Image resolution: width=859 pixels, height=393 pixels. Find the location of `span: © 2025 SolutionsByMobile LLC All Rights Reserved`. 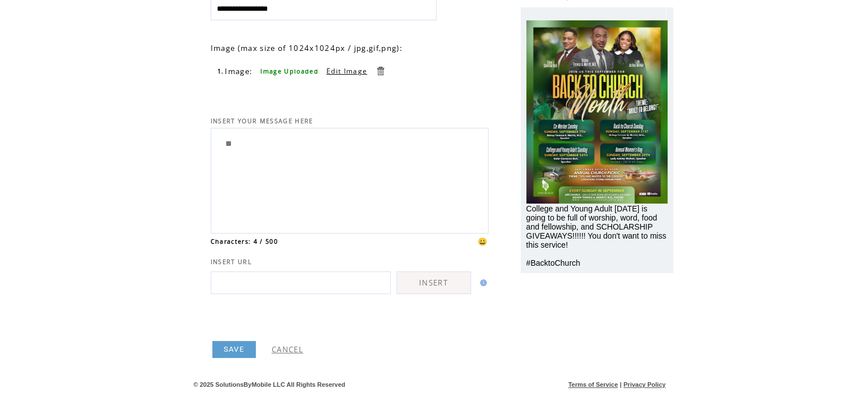

span: © 2025 SolutionsByMobile LLC All Rights Reserved is located at coordinates (270, 384).